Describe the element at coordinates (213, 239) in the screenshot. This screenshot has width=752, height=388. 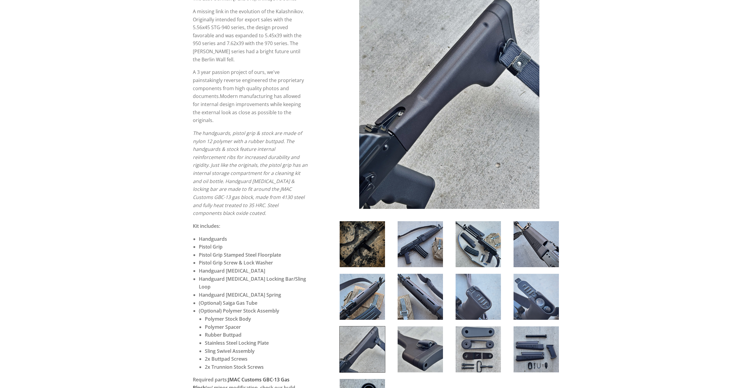
I see `strong: Handguards` at that location.